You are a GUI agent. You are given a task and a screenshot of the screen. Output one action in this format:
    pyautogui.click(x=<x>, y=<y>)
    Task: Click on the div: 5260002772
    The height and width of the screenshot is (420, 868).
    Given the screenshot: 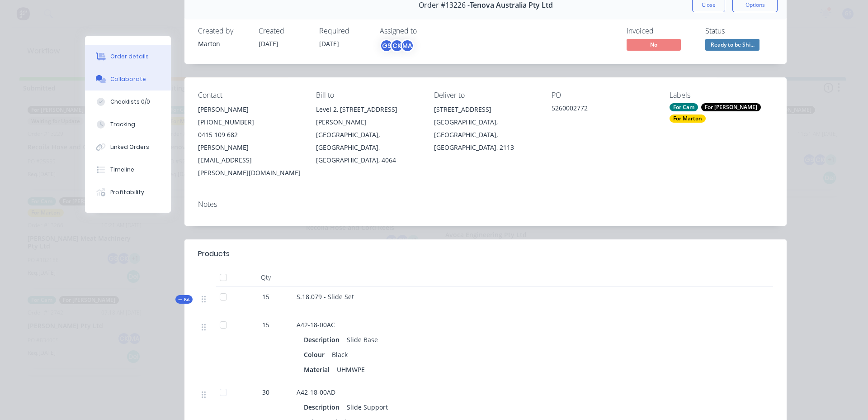 What is the action you would take?
    pyautogui.click(x=603, y=110)
    